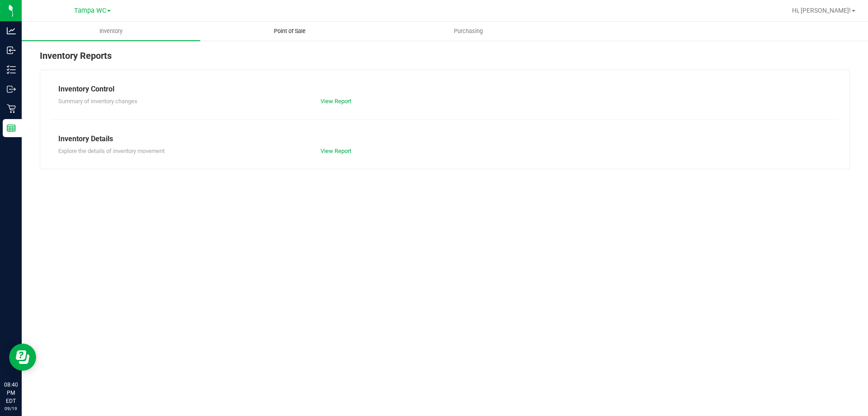 The height and width of the screenshot is (416, 868). I want to click on a: Purchasing, so click(468, 32).